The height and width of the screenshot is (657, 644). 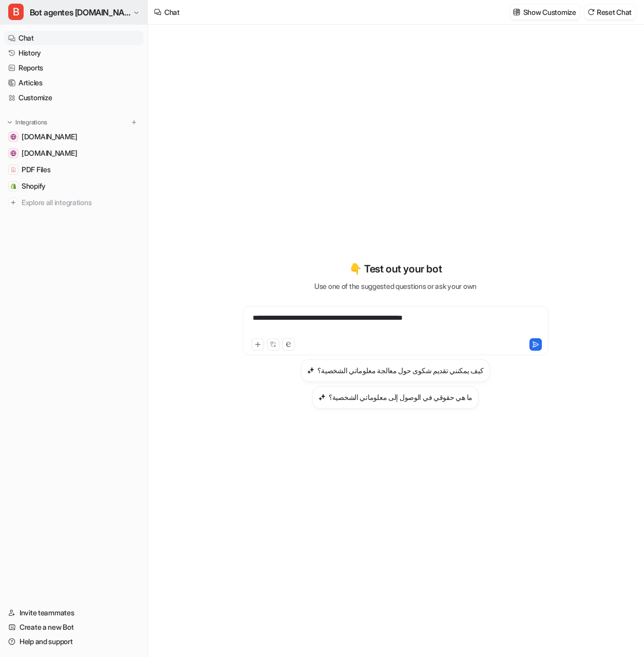 I want to click on span: B, so click(x=16, y=12).